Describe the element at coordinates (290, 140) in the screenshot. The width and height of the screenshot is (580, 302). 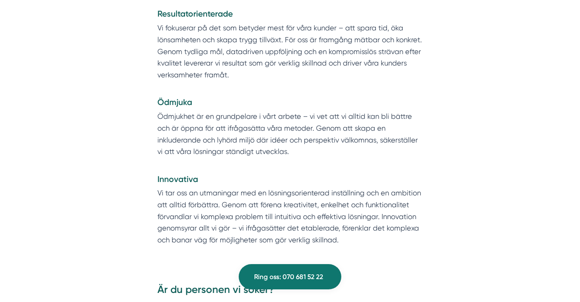
I see `p: Ödmjukhet är en grundpelare i vårt arbete – vi vet att vi alltid kan bli bättre och är öppna för ...` at that location.